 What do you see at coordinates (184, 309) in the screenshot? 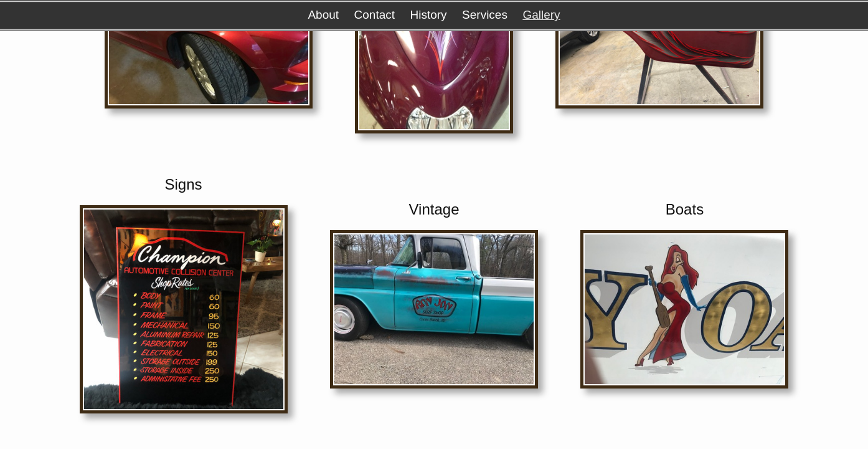
I see `img: IMG_4294.jpg` at bounding box center [184, 309].